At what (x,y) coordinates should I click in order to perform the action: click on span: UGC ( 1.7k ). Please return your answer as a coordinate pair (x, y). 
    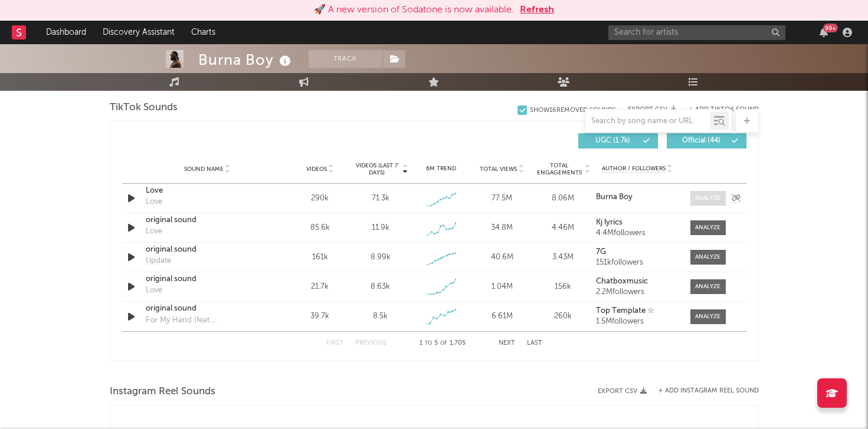
    Looking at the image, I should click on (614, 141).